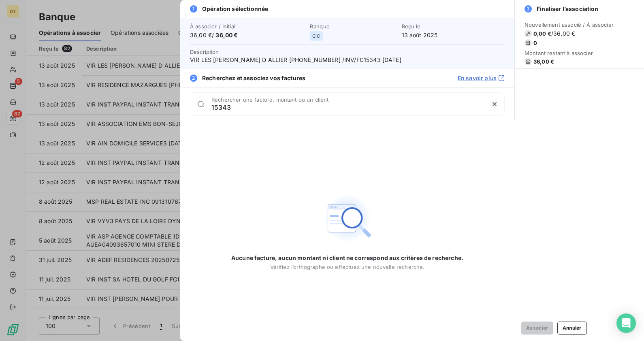 The height and width of the screenshot is (341, 644). Describe the element at coordinates (537, 328) in the screenshot. I see `button: Associer` at that location.